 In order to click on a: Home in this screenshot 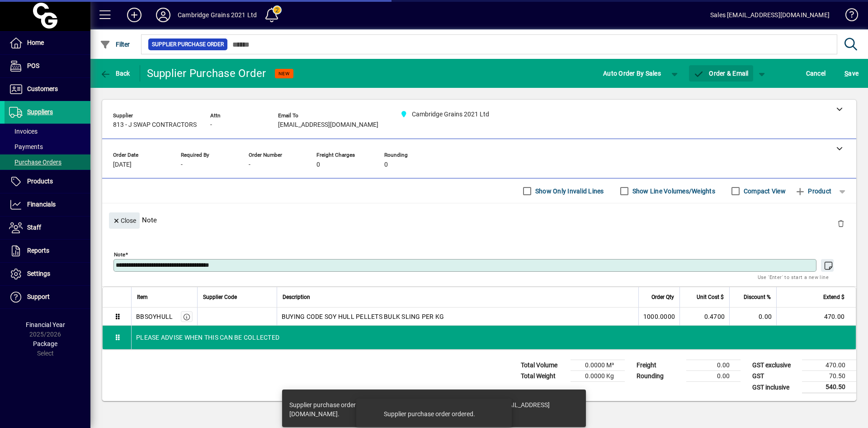, I will do `click(48, 43)`.